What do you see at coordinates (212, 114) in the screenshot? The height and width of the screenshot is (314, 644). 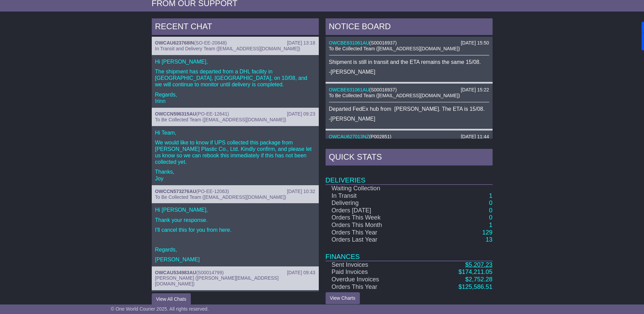 I see `span: PO-EE-12641` at bounding box center [212, 114].